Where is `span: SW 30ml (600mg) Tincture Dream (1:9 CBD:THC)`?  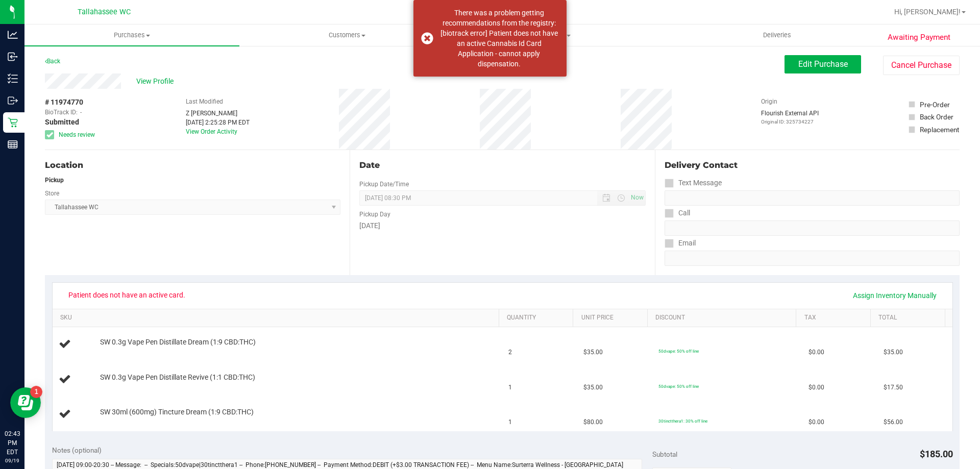
span: SW 30ml (600mg) Tincture Dream (1:9 CBD:THC) is located at coordinates (176, 412).